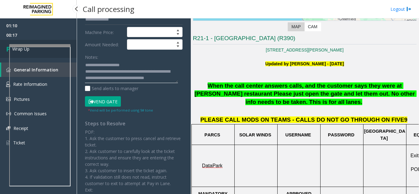 The image size is (419, 194). What do you see at coordinates (91, 56) in the screenshot?
I see `label: Notes:` at bounding box center [91, 56].